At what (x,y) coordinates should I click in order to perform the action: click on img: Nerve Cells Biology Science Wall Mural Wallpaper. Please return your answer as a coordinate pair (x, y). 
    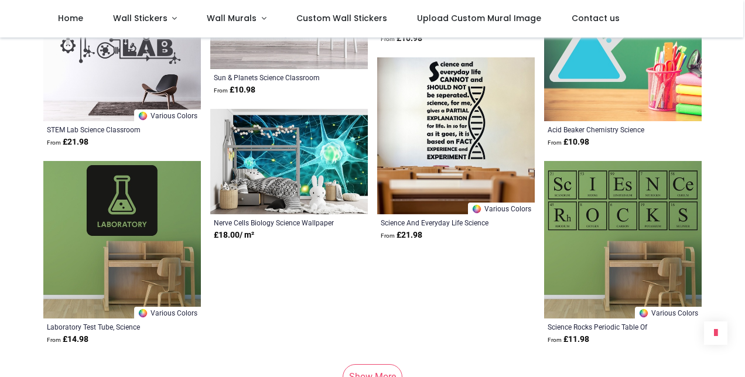
    Looking at the image, I should click on (289, 162).